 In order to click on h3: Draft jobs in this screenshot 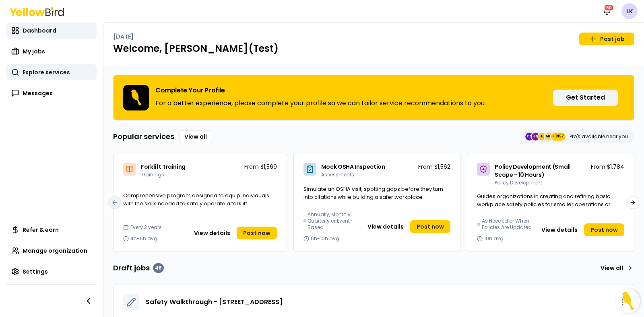, I will do `click(138, 268)`.